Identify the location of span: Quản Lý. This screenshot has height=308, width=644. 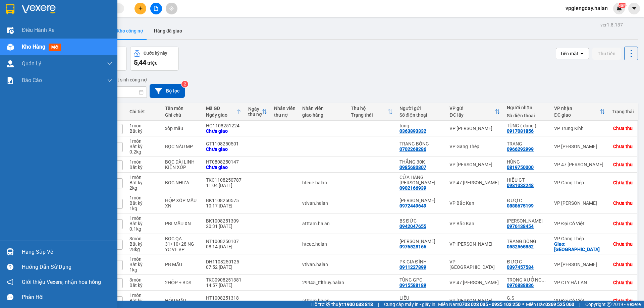
(31, 63).